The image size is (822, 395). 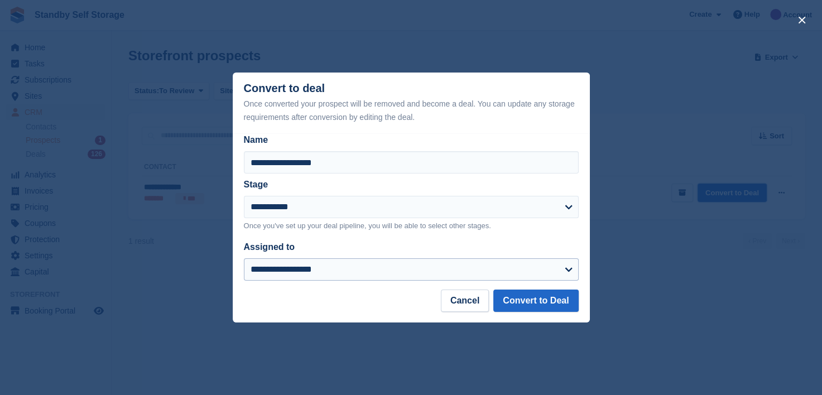 I want to click on button: Cancel, so click(x=465, y=301).